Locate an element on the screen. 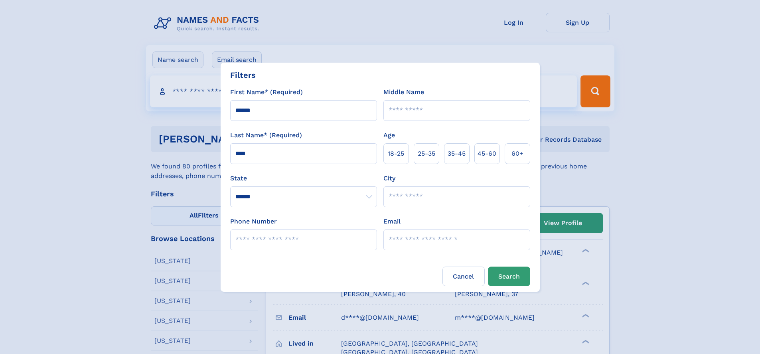 This screenshot has height=354, width=760. label: State is located at coordinates (304, 178).